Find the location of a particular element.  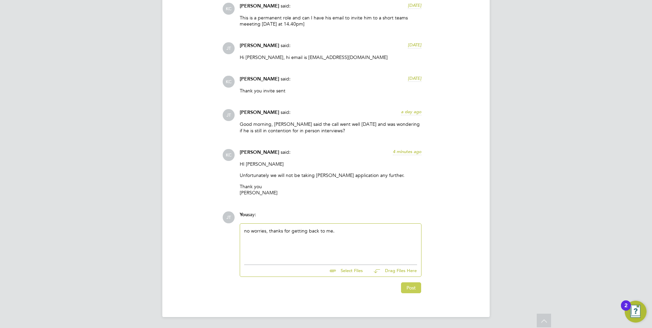

span: a day ago is located at coordinates (411, 112).